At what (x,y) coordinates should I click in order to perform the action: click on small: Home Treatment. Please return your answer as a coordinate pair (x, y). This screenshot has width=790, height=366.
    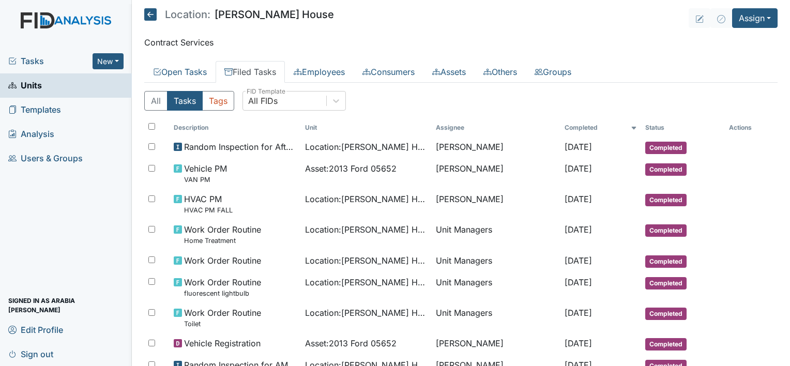
    Looking at the image, I should click on (222, 241).